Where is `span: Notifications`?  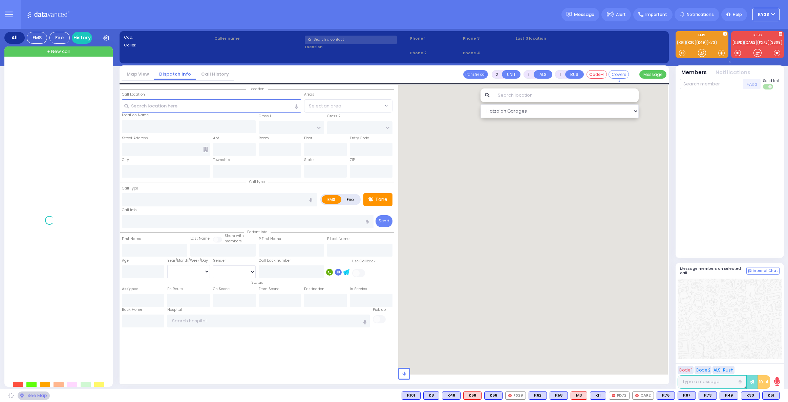 span: Notifications is located at coordinates (700, 15).